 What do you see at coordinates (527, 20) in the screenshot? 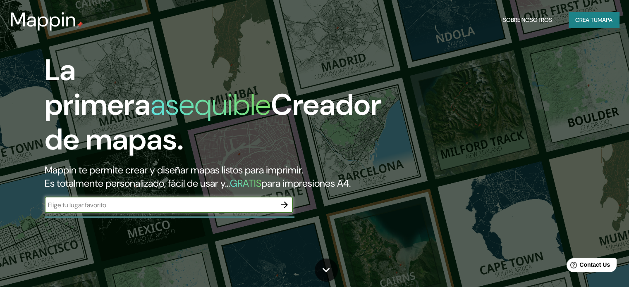
I see `button: Sobre nosotros` at bounding box center [527, 20].